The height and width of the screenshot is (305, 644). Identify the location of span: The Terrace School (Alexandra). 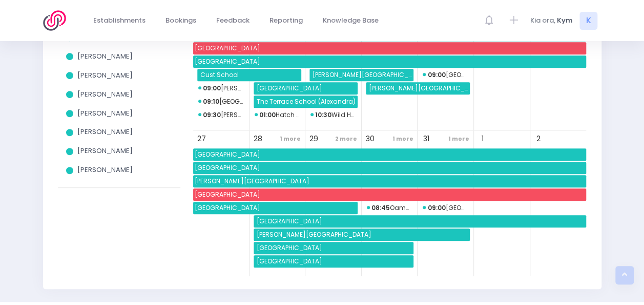
(306, 102).